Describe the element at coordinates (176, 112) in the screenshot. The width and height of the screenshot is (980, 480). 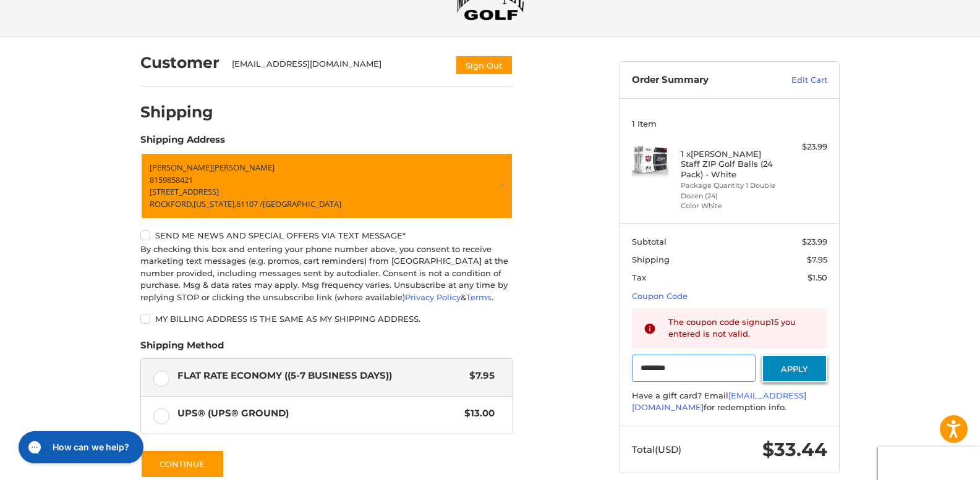
I see `h2: Shipping` at that location.